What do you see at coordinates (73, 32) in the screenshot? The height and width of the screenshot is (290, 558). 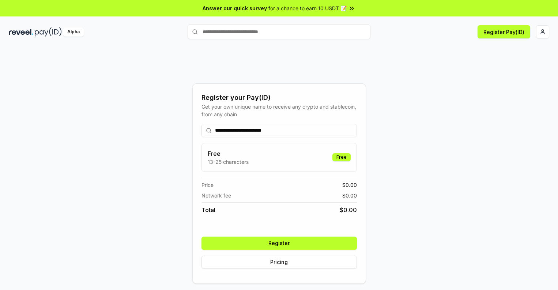 I see `div: Alpha` at bounding box center [73, 32].